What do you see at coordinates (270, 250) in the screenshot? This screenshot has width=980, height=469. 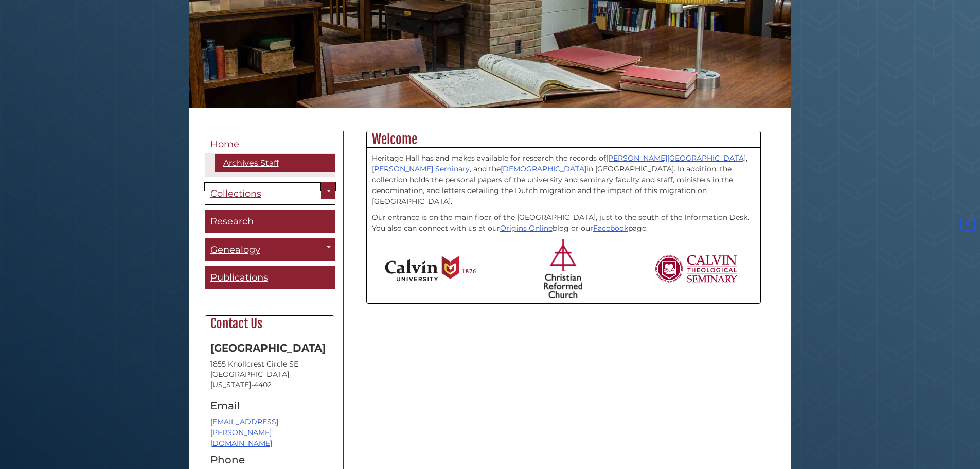 I see `a: Genealogy` at bounding box center [270, 250].